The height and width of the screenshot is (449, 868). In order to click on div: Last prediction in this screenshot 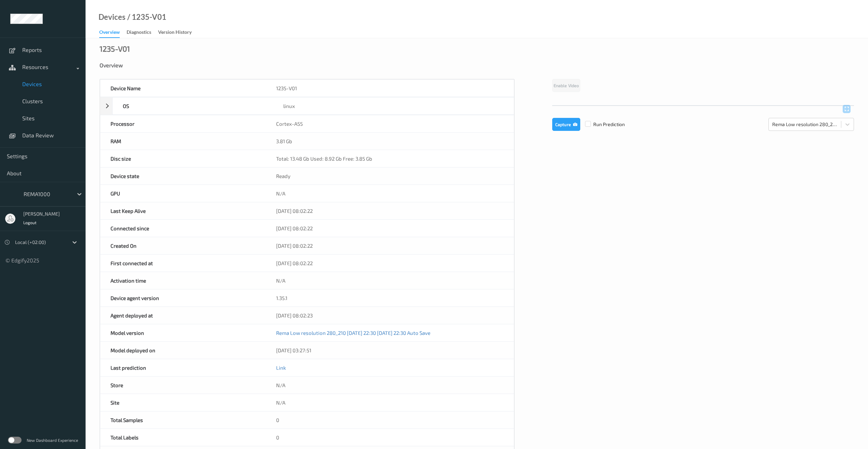, I will do `click(183, 368)`.